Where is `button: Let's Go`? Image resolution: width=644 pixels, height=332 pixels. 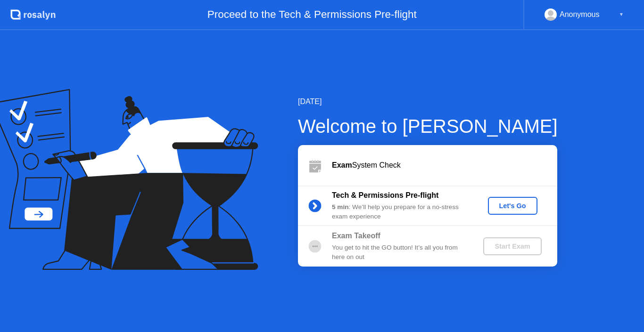
button: Let's Go is located at coordinates (512, 206).